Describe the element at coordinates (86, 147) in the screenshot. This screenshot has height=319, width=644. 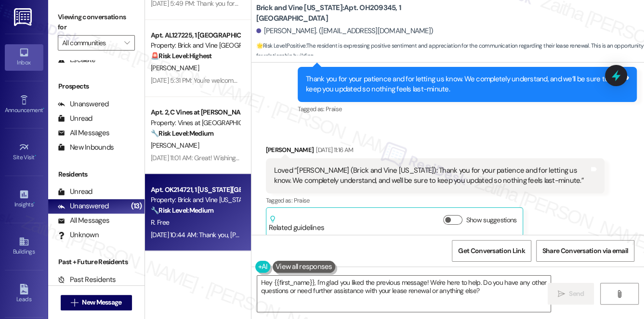
I see `div: New Inbounds` at that location.